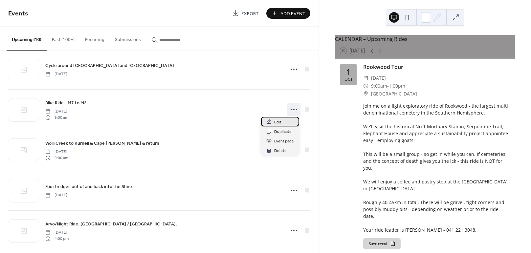  I want to click on button: Add Event, so click(288, 13).